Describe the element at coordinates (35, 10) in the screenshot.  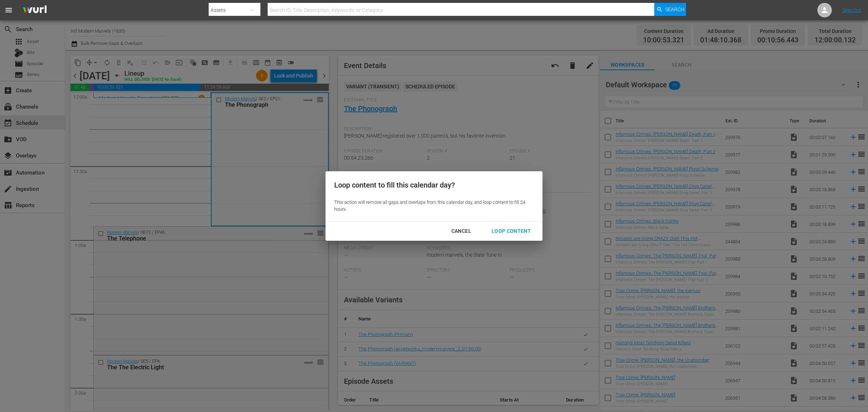
I see `img: ans4CAIJ8jUAAAAAAAAAAAAAAAAAAAAAAAAgQb4GAAAAAAAAAAAAAAAAAAAAAAAAJMjXAAAAAAAAAAAAAAAAAAAAAAAAgAT5G...` at that location.